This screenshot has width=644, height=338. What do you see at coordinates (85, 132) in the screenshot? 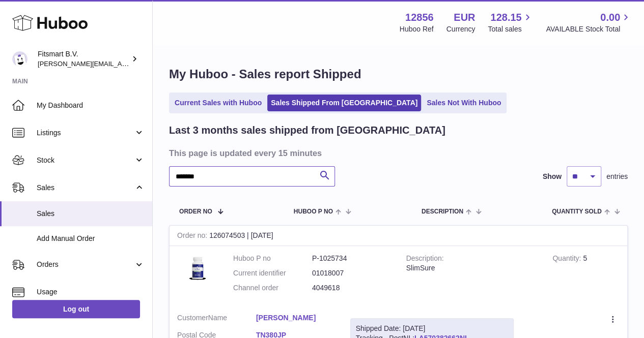
I see `span: Listings` at bounding box center [85, 132].